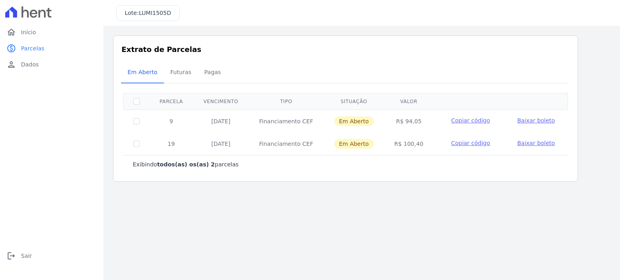 Image resolution: width=620 pixels, height=280 pixels. What do you see at coordinates (11, 32) in the screenshot?
I see `i: home` at bounding box center [11, 32].